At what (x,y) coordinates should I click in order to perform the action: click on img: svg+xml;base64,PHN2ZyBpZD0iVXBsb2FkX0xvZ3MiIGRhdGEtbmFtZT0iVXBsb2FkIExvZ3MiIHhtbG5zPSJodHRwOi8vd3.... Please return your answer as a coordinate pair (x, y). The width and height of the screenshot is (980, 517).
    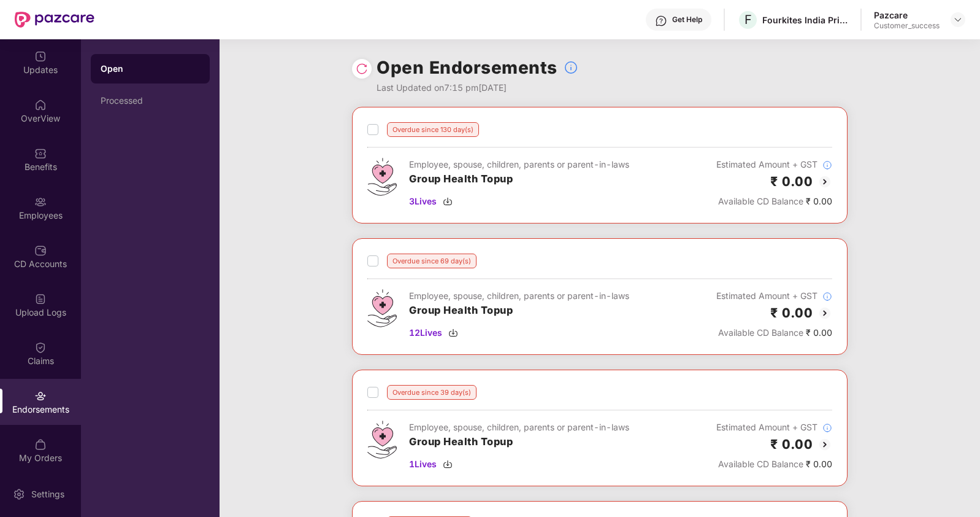
    Looking at the image, I should click on (41, 299).